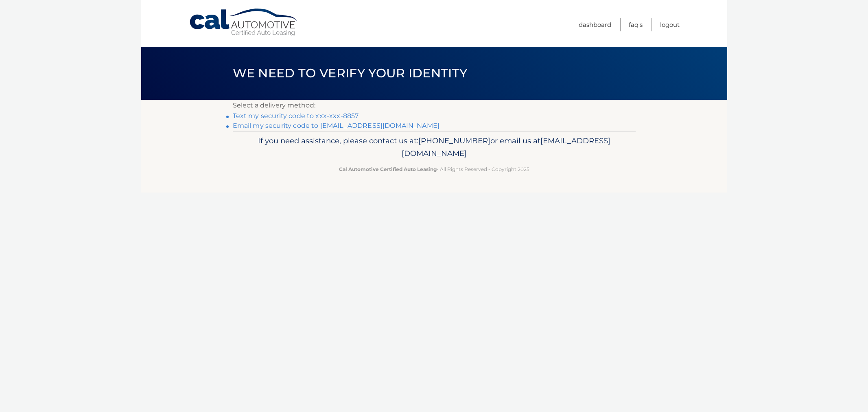 This screenshot has width=868, height=412. I want to click on strong: Cal Automotive Certified Auto Leasing, so click(388, 169).